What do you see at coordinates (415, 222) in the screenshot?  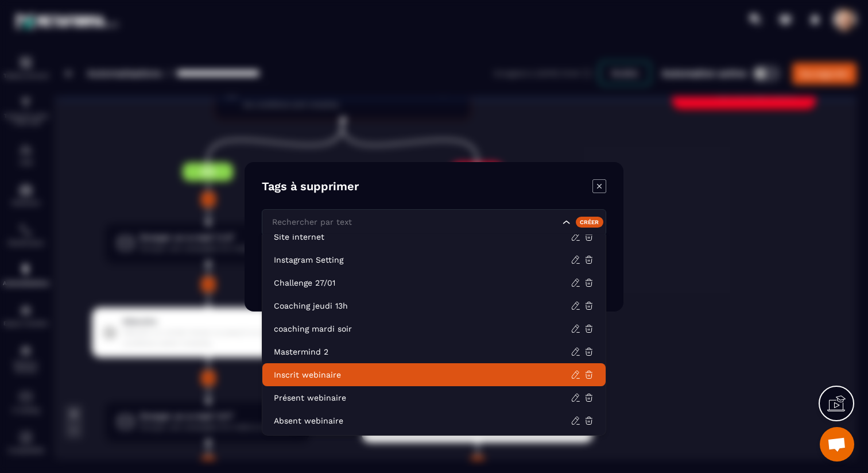 I see `input: Search for option` at bounding box center [415, 222].